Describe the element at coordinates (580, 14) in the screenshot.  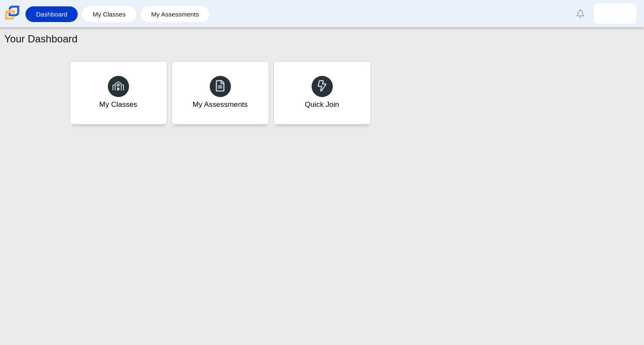
I see `a: Alerts` at that location.